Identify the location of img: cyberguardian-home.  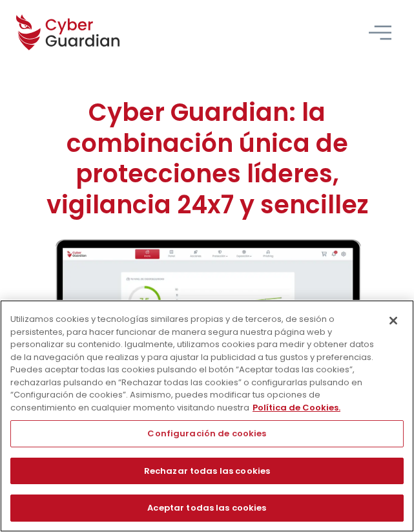
(207, 342).